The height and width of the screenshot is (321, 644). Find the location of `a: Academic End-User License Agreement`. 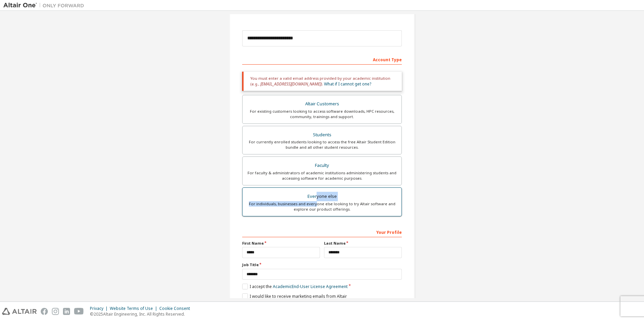

a: Academic End-User License Agreement is located at coordinates (310, 286).